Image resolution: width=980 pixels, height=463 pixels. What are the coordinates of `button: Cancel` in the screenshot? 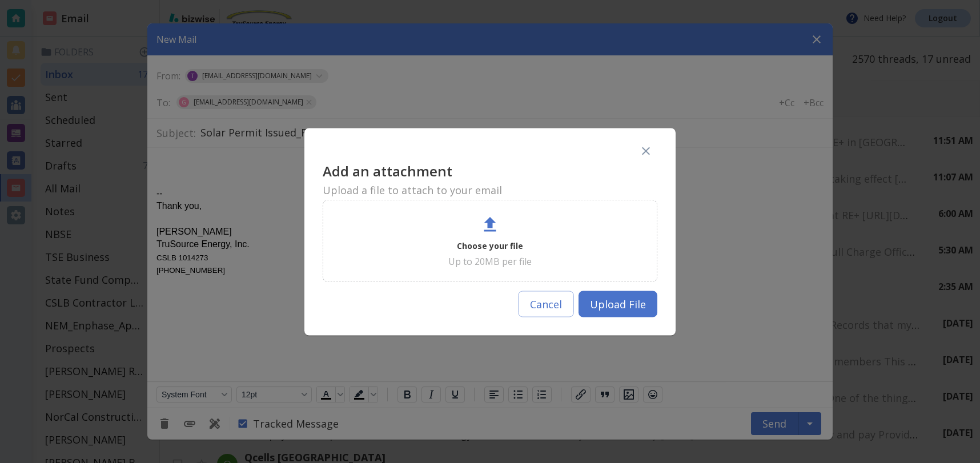 It's located at (546, 304).